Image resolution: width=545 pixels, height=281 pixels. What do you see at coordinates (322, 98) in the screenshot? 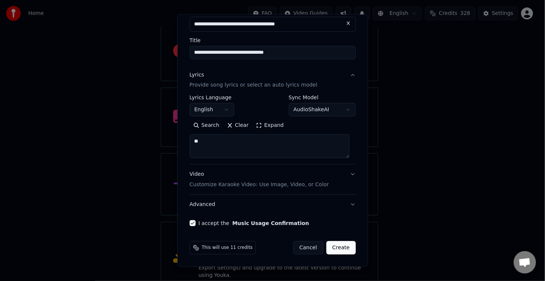
I see `label: Sync Model` at bounding box center [322, 98].